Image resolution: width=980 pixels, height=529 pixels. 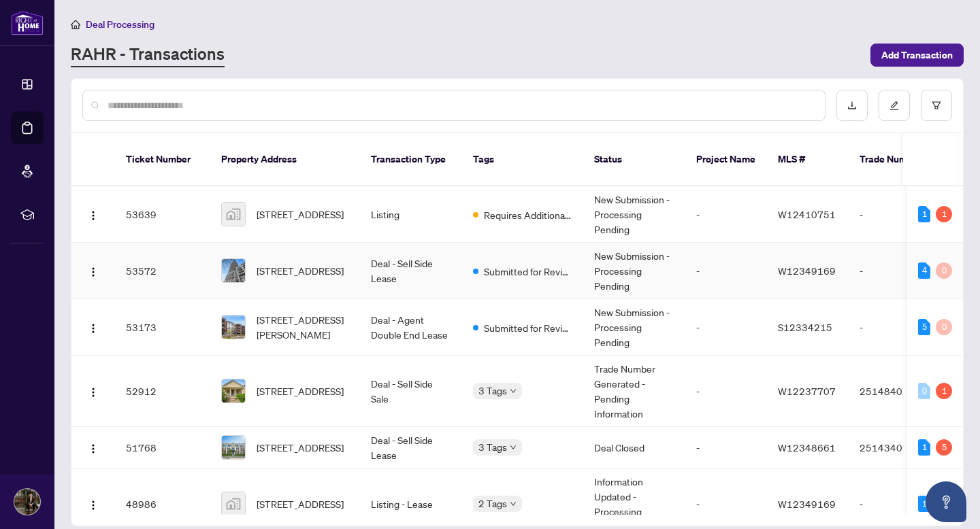 What do you see at coordinates (285, 160) in the screenshot?
I see `th: Property Address` at bounding box center [285, 160].